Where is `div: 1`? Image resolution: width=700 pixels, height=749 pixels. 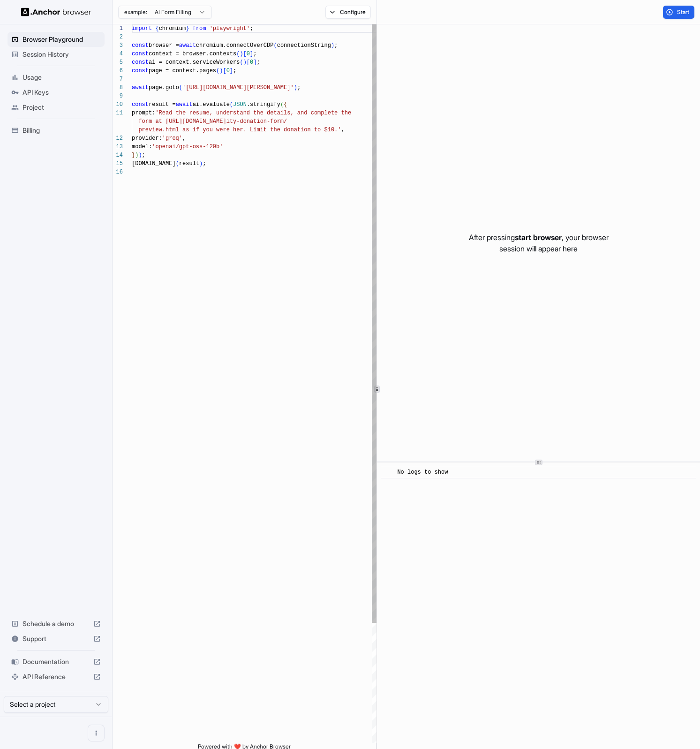 div: 1 is located at coordinates (118, 29).